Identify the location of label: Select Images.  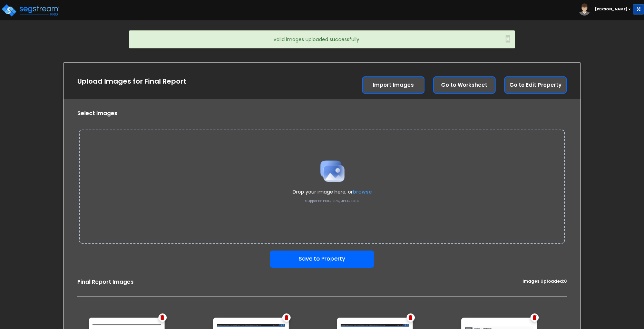
(97, 114).